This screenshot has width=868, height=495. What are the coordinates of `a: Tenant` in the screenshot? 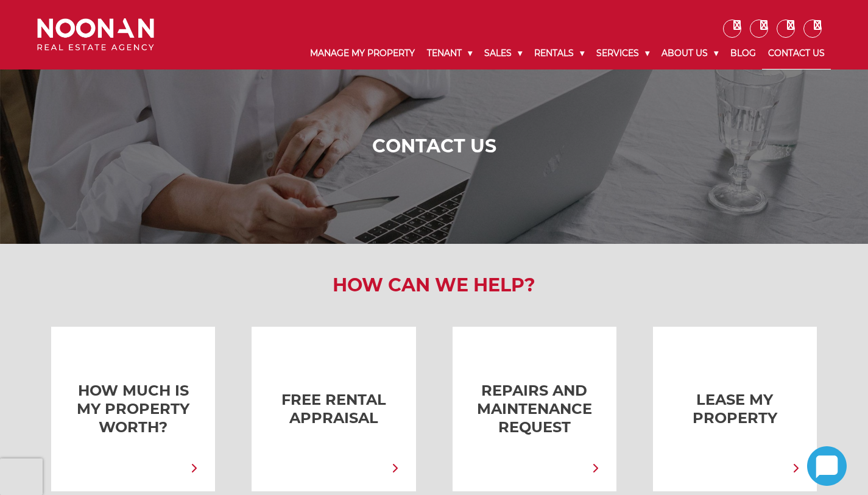 It's located at (449, 53).